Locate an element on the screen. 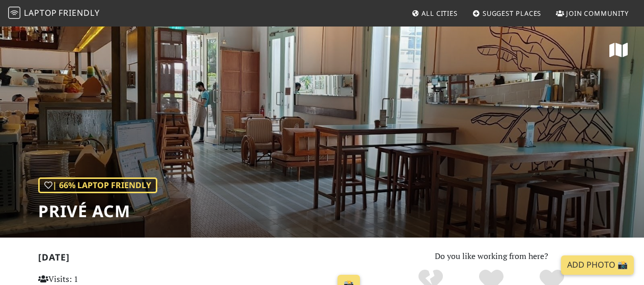 The height and width of the screenshot is (285, 644). span: Suggest Places is located at coordinates (512, 13).